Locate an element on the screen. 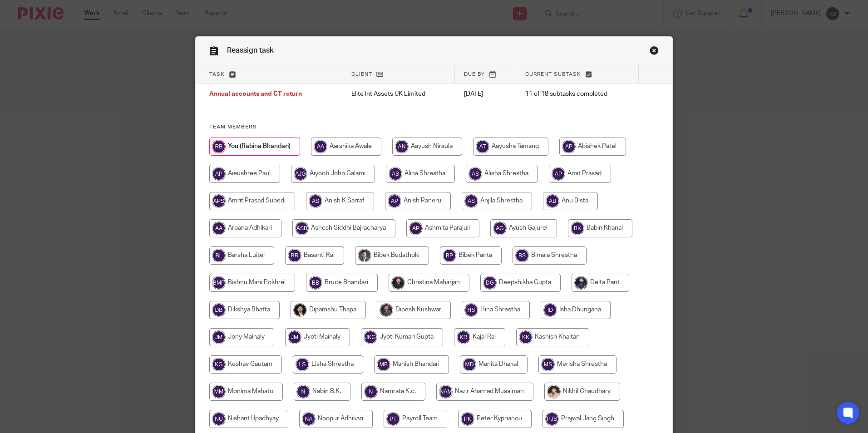 This screenshot has width=868, height=433. span: Current subtask is located at coordinates (553, 74).